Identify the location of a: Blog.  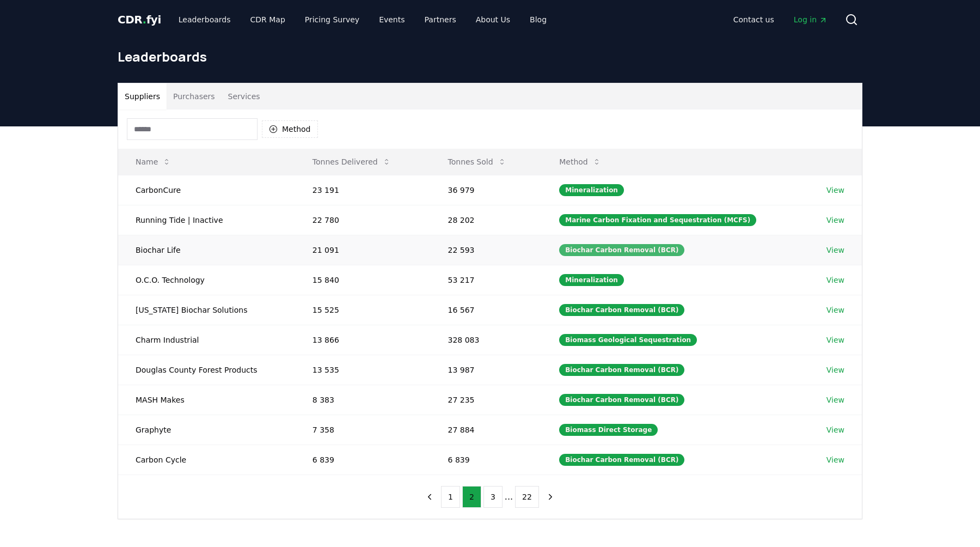
(538, 20).